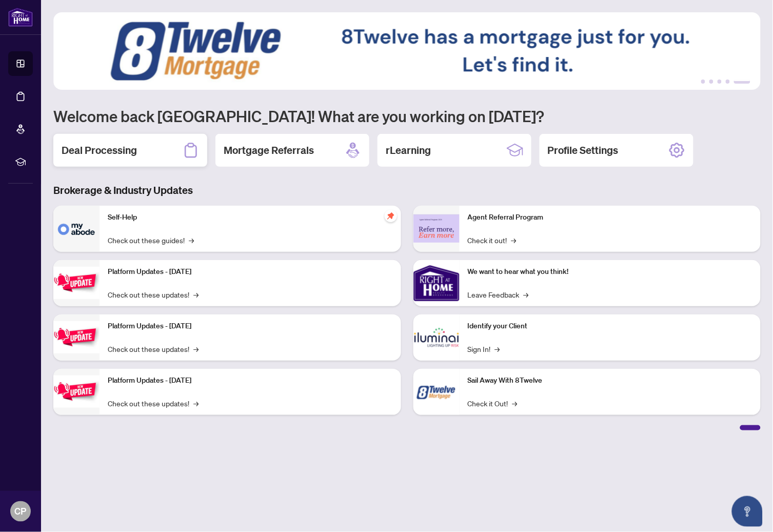  Describe the element at coordinates (610, 326) in the screenshot. I see `p: Identify your Client` at that location.